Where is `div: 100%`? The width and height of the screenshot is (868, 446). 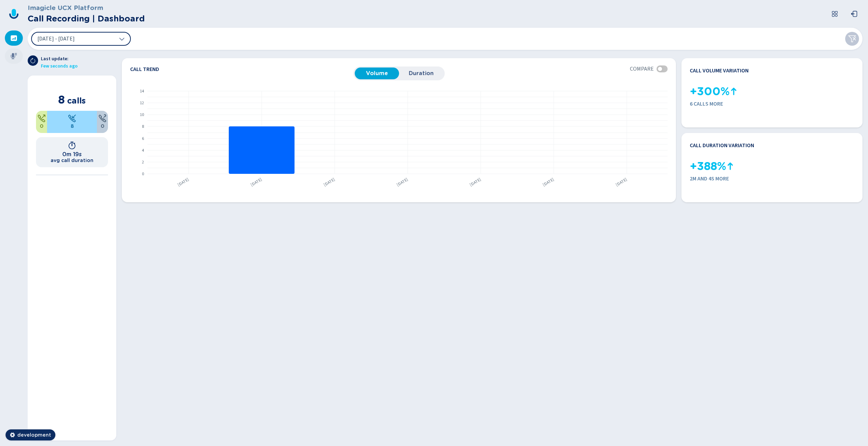
div: 100% is located at coordinates (72, 122).